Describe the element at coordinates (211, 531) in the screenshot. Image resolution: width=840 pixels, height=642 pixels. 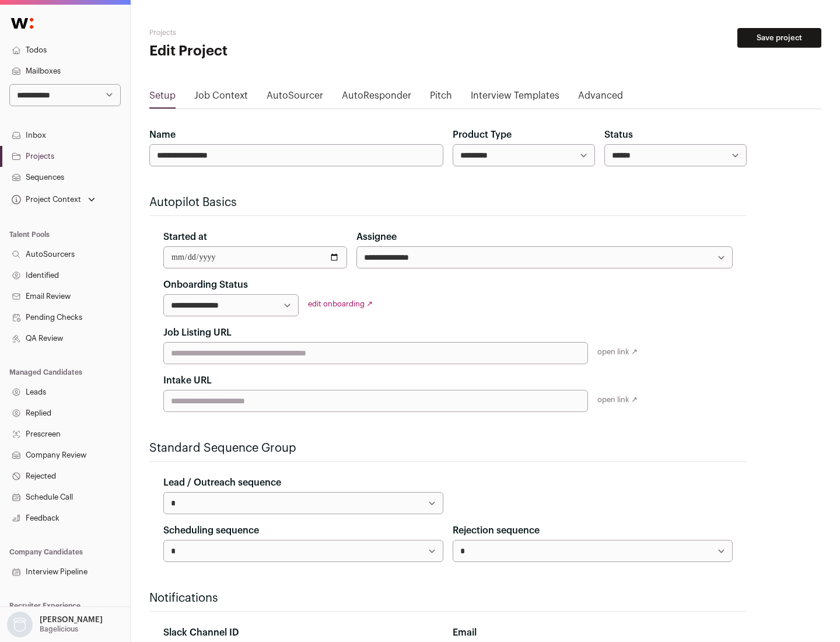
I see `label: Scheduling sequence` at that location.